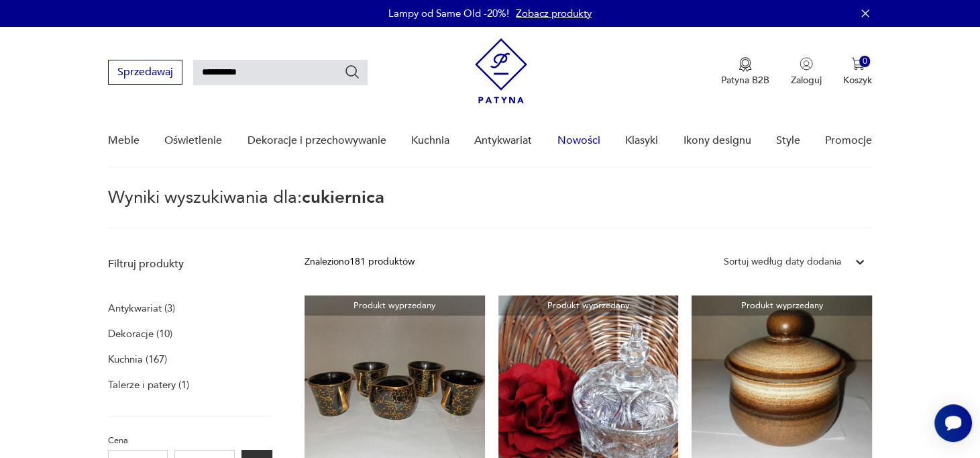 This screenshot has width=980, height=458. I want to click on img: Ikona medalu, so click(746, 64).